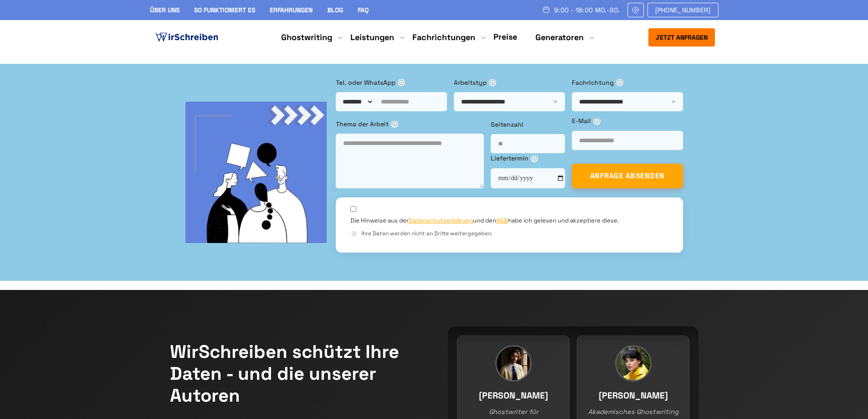 This screenshot has height=419, width=868. Describe the element at coordinates (505, 37) in the screenshot. I see `a: Preise` at that location.